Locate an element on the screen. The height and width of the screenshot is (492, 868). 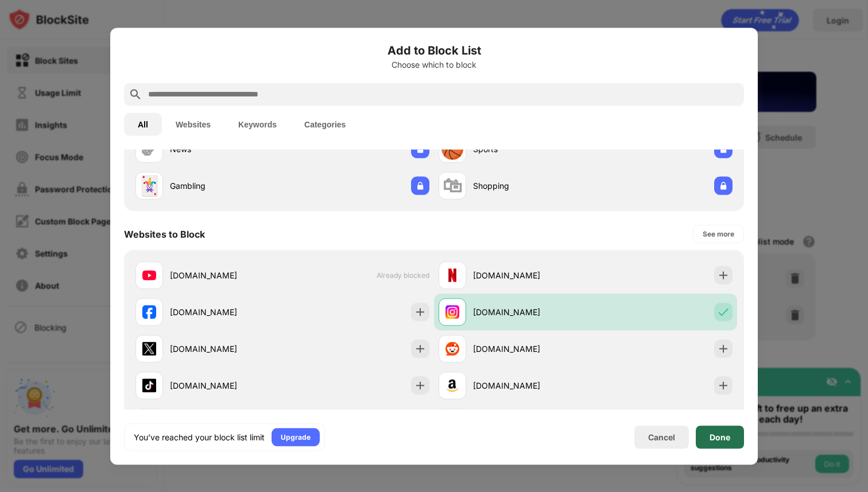
button: Categories is located at coordinates (326, 124).